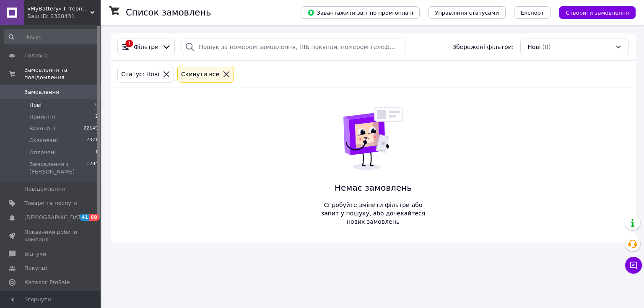  What do you see at coordinates (42, 153) in the screenshot?
I see `span: Оплачені` at bounding box center [42, 153].